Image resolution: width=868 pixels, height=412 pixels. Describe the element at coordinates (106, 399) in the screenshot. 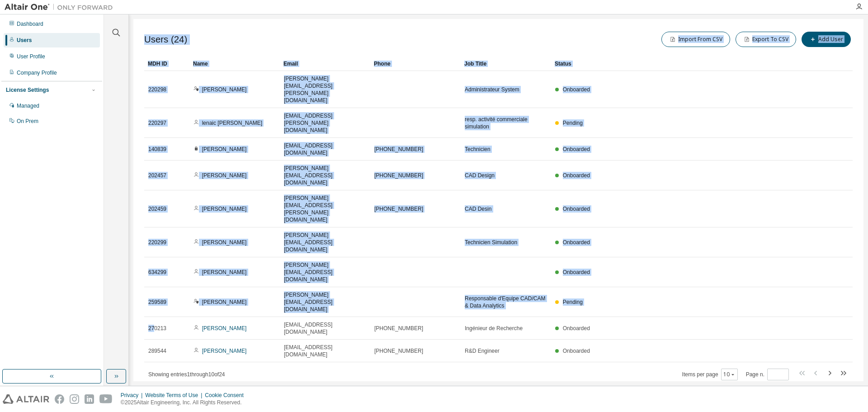

I see `img: youtube.svg` at that location.